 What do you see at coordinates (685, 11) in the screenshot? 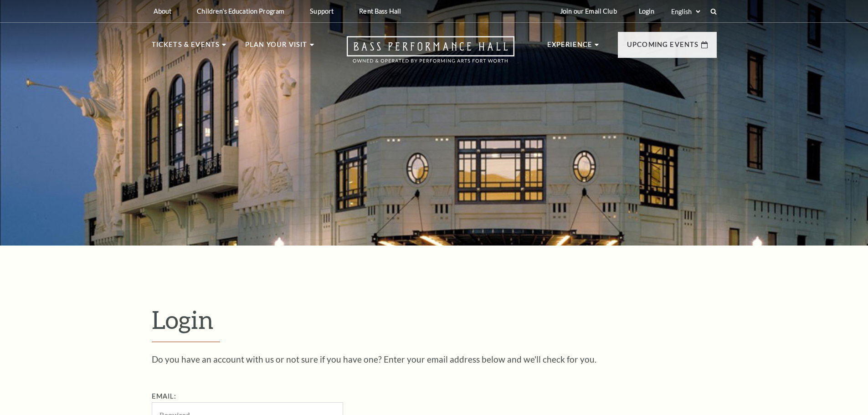
I see `select: Select:` at bounding box center [685, 11].